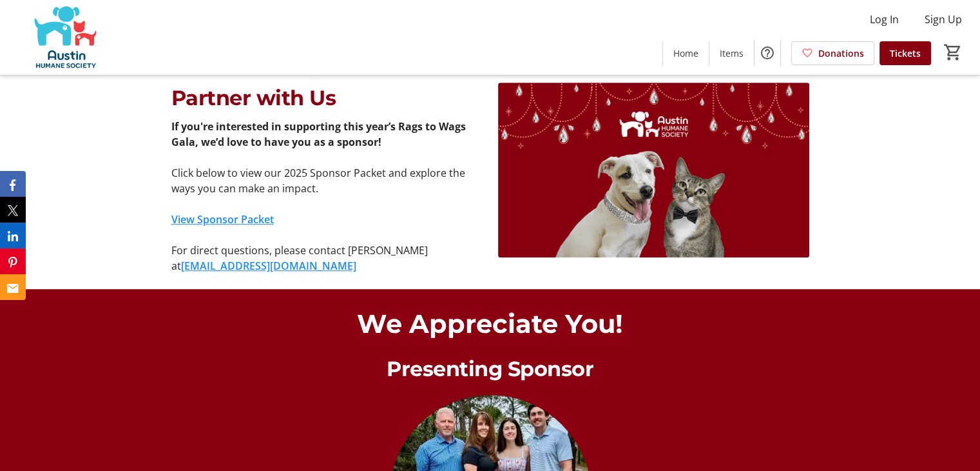 Image resolution: width=980 pixels, height=471 pixels. Describe the element at coordinates (222, 219) in the screenshot. I see `a: View Sponsor Packet` at that location.